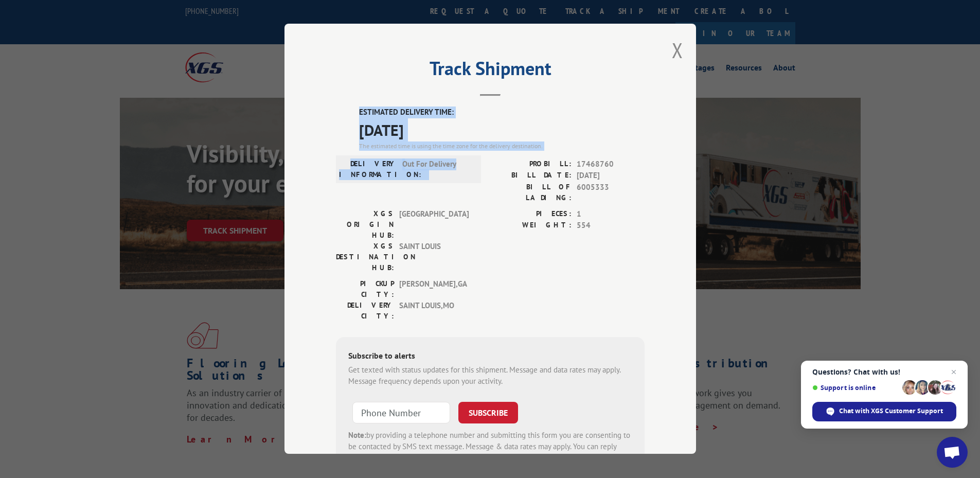 The height and width of the screenshot is (478, 980). What do you see at coordinates (678, 50) in the screenshot?
I see `button: Close modal` at bounding box center [678, 50].